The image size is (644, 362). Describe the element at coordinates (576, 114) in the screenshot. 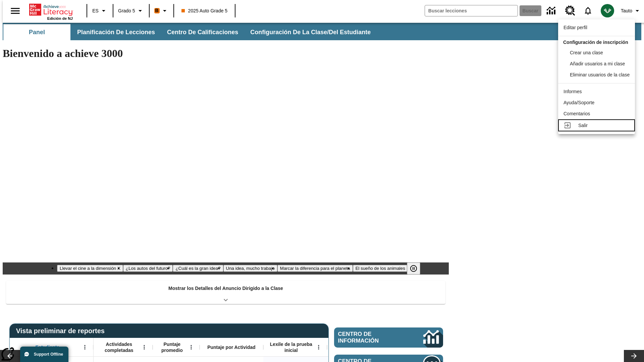

I see `span: Comentarios` at that location.